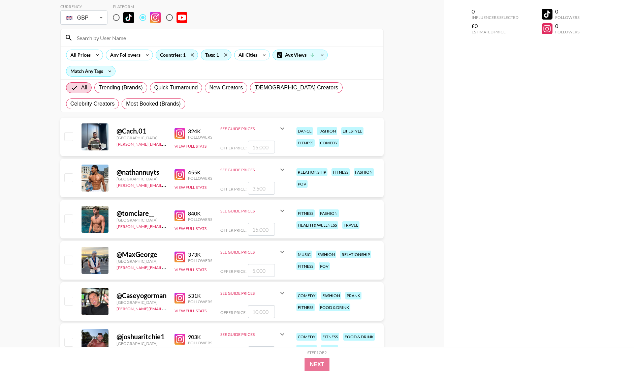 The image size is (634, 374). I want to click on div: Estimated Price, so click(495, 32).